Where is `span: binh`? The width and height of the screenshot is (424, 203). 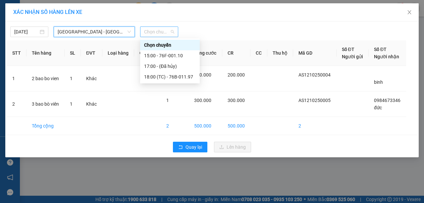
span: binh is located at coordinates (378, 82).